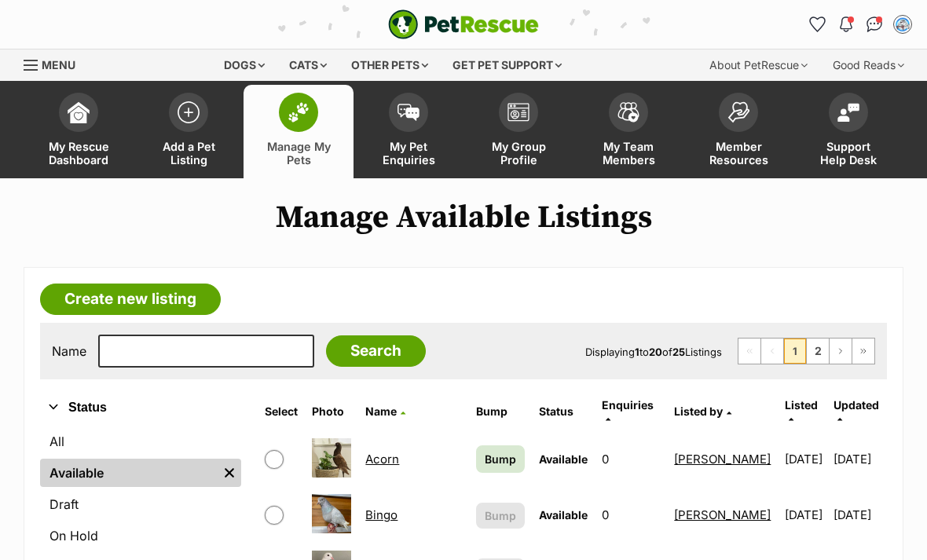 The width and height of the screenshot is (927, 560). What do you see at coordinates (78, 112) in the screenshot?
I see `img: dashboard-icon-eb2f2d2d3e046f16d808141f083e7271f6b2e854fb5c12c21221c1fb7104beca.svg` at bounding box center [78, 112].